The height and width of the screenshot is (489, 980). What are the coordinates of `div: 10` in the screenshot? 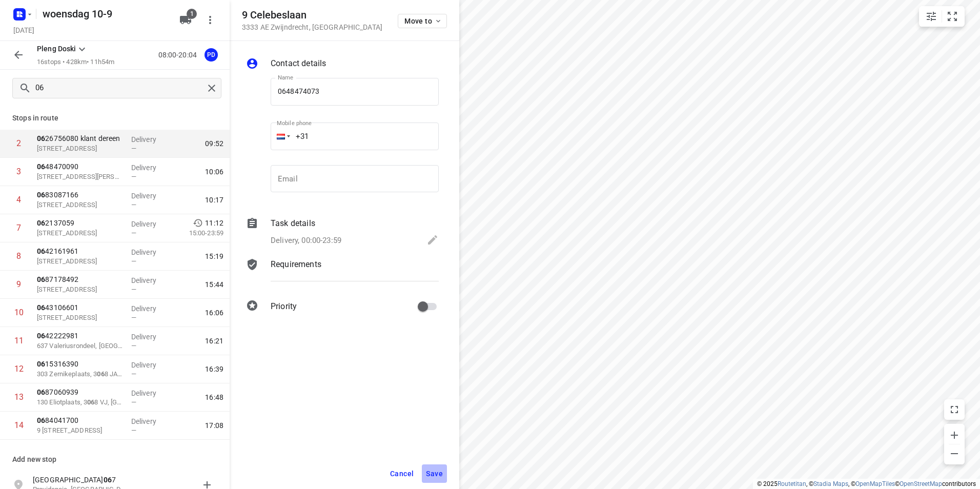 It's located at (19, 312).